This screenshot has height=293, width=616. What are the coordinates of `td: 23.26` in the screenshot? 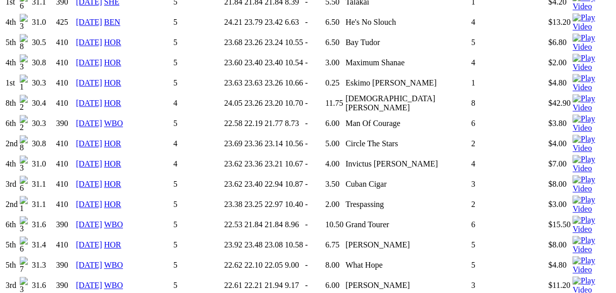 It's located at (253, 103).